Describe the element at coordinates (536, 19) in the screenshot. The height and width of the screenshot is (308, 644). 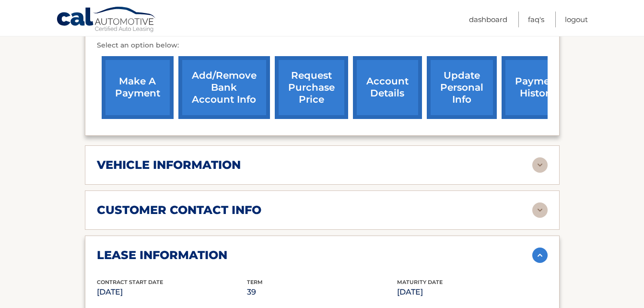
I see `a: FAQ's` at that location.